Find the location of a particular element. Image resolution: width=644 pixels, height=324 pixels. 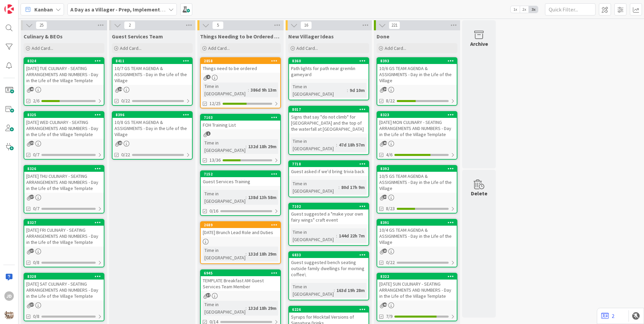

span: 16 is located at coordinates (306, 25).